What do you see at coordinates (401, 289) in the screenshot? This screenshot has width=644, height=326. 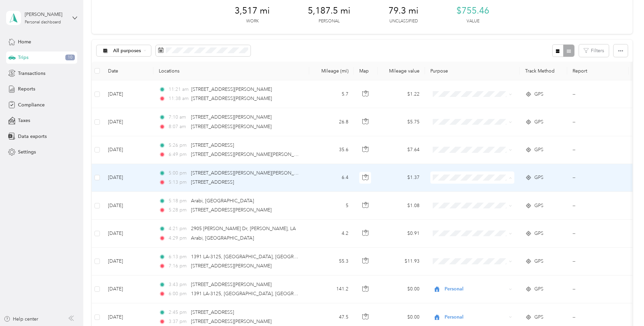 I see `td: $0.00` at bounding box center [401, 289].